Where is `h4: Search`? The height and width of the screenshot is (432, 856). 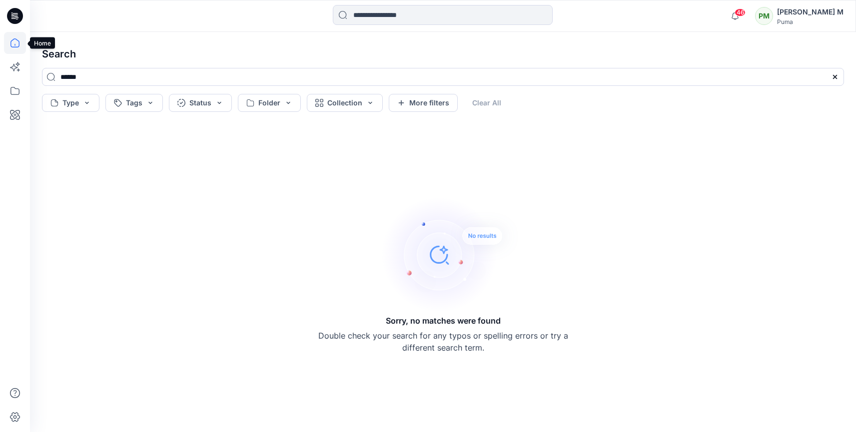 h4: Search is located at coordinates (443, 54).